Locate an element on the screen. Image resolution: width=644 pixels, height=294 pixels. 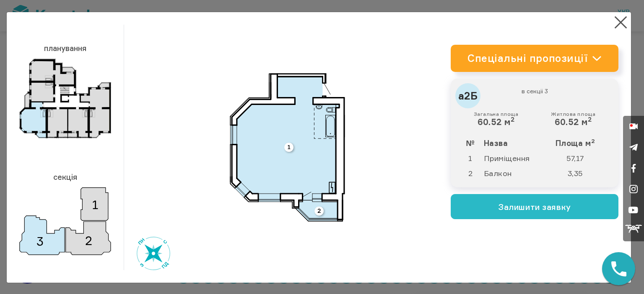
button: Close is located at coordinates (621, 23).